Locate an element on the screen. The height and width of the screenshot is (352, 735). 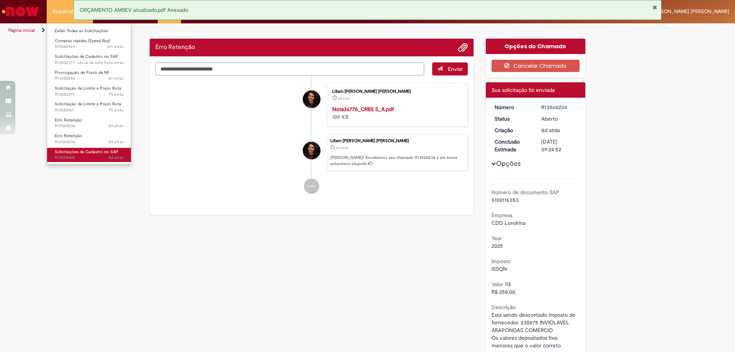
h2: Erro Retenção Histórico de tíquete is located at coordinates (175, 47).